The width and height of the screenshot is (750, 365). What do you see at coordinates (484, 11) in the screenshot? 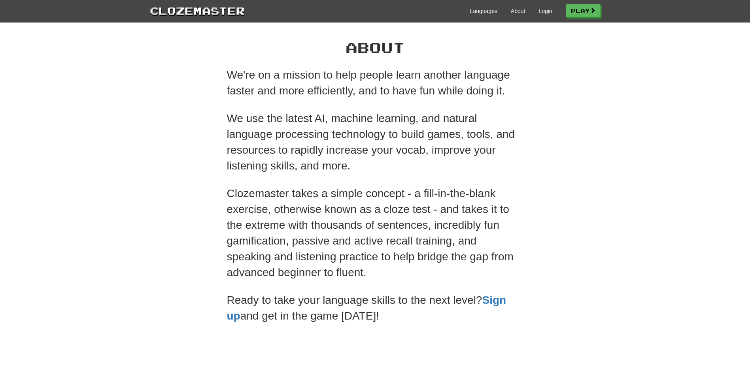
I see `a: Languages` at bounding box center [484, 11].